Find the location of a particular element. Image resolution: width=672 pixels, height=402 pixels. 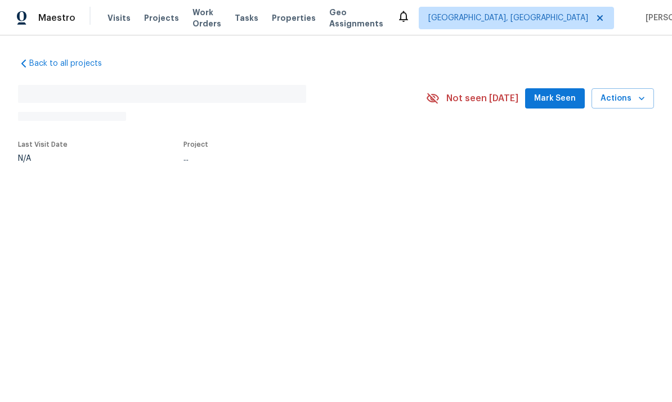

button: Mark Seen is located at coordinates (555, 98).